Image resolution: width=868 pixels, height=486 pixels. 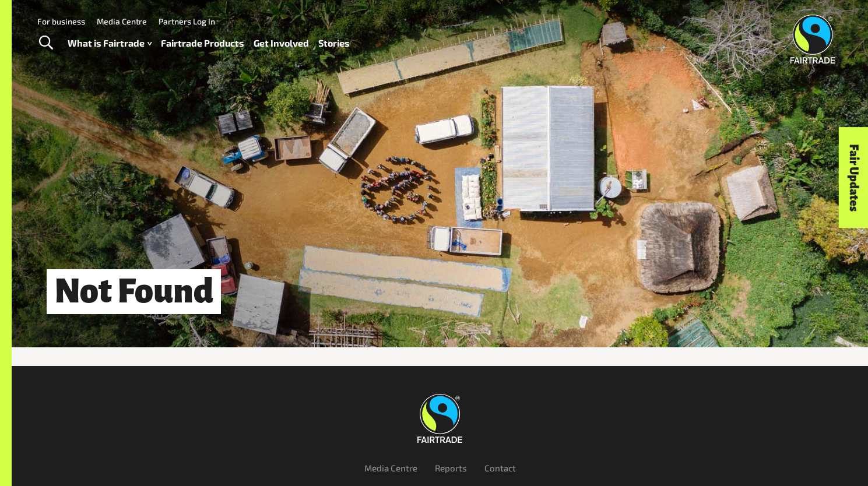 What do you see at coordinates (281, 43) in the screenshot?
I see `a: Get Involved` at bounding box center [281, 43].